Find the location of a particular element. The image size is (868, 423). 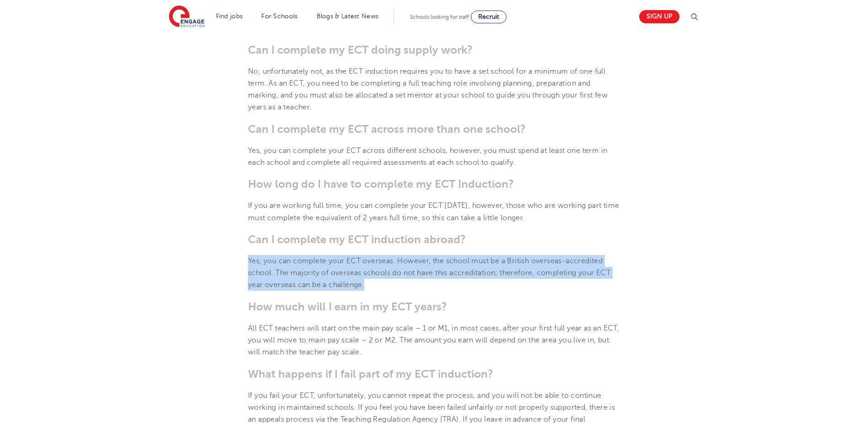

b: Can I complete my ECT induction abroad? is located at coordinates (357, 239).